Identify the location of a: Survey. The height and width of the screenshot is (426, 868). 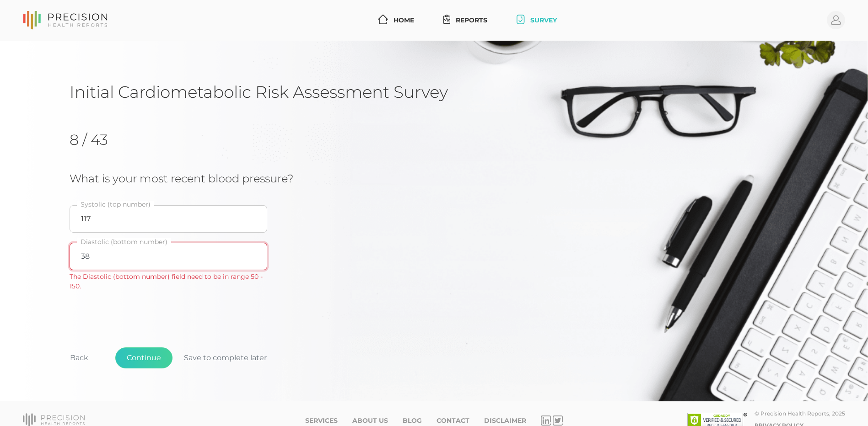
(536, 20).